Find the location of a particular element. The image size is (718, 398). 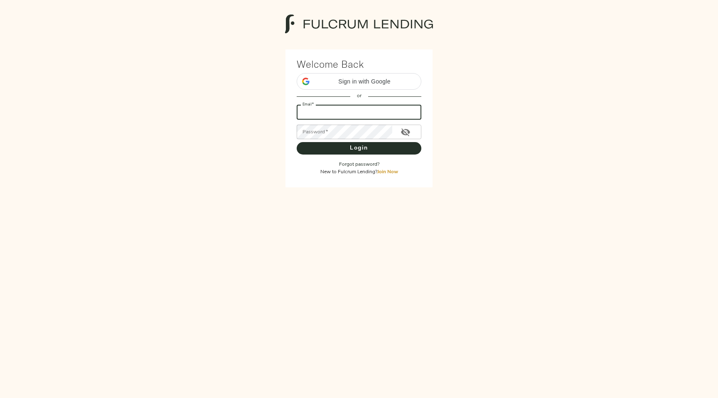

button: Toggle password visibility is located at coordinates (406, 132).